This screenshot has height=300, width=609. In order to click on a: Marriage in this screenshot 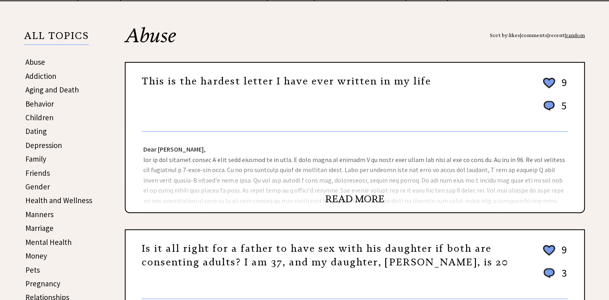, I will do `click(39, 228)`.